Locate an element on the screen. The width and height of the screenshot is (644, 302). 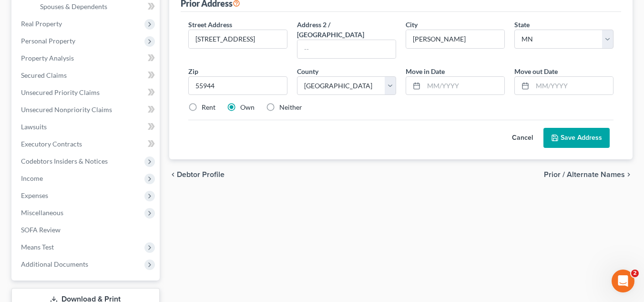
span: Property Analysis is located at coordinates (47, 58).